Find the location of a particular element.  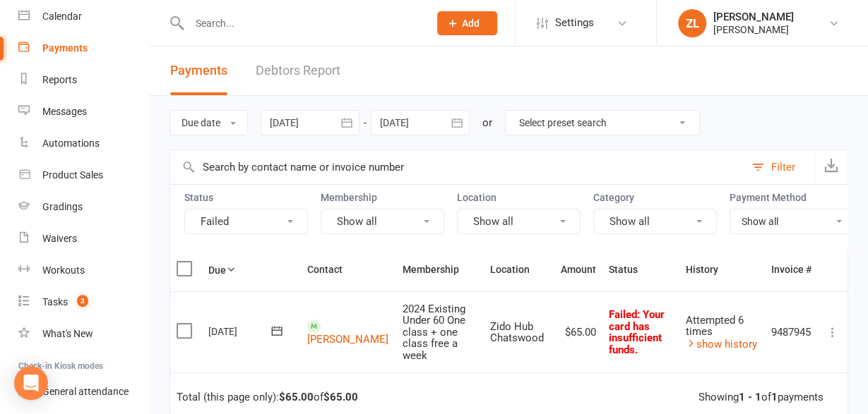

a: Gradings is located at coordinates (84, 207).